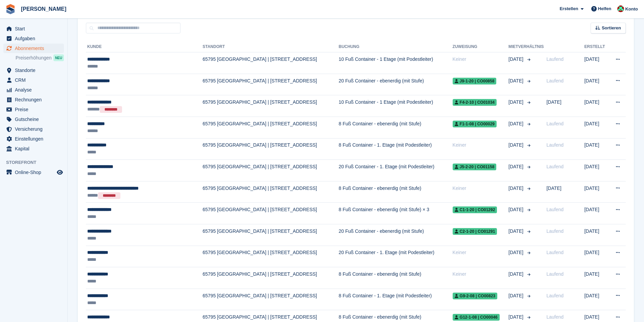 The width and height of the screenshot is (644, 322). I want to click on span: Preise, so click(35, 109).